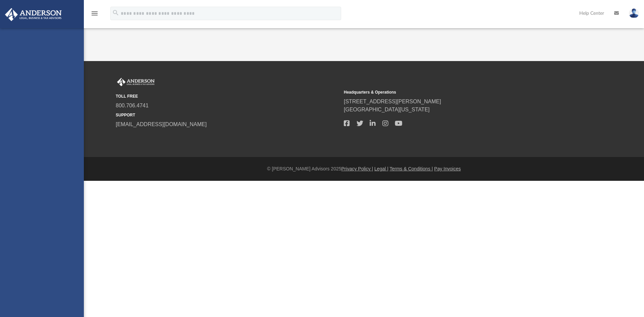  I want to click on a: menu, so click(95, 15).